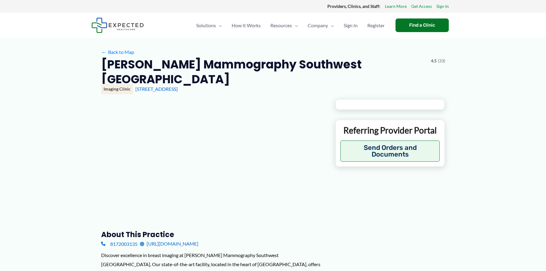 This screenshot has width=546, height=271. What do you see at coordinates (291, 25) in the screenshot?
I see `nav: Primary Site Navigation` at bounding box center [291, 25].